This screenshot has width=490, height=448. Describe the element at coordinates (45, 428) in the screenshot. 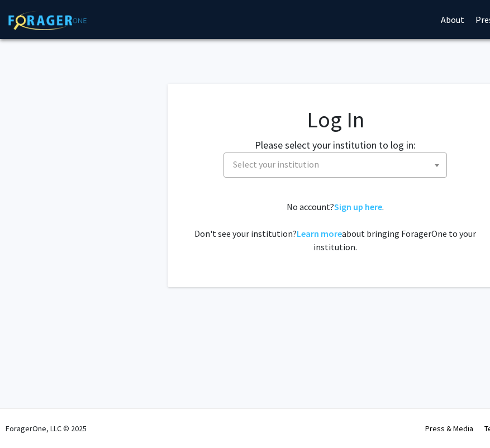

I see `div: ForagerOne, LLC © 2025` at that location.